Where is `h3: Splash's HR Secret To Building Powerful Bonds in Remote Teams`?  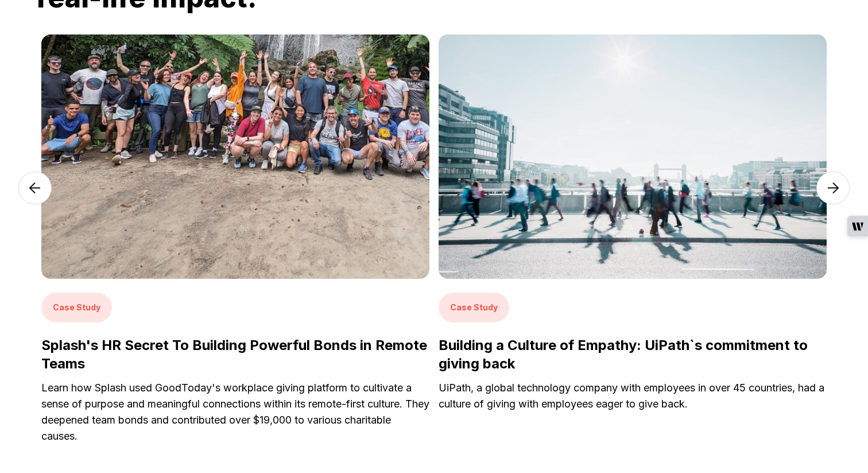 h3: Splash's HR Secret To Building Powerful Bonds in Remote Teams is located at coordinates (235, 354).